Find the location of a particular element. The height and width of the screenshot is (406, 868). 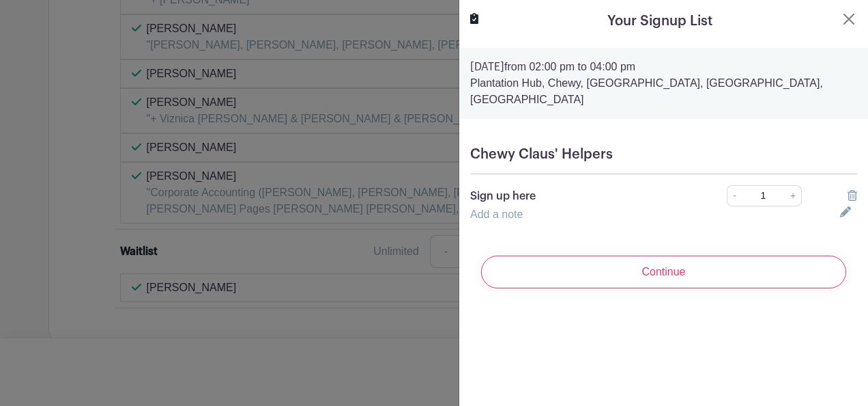

input: Continue is located at coordinates (663, 272).